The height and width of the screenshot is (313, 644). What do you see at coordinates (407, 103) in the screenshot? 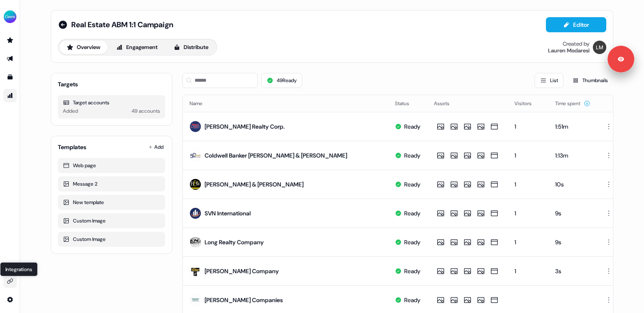
I see `button: Status` at bounding box center [407, 103].